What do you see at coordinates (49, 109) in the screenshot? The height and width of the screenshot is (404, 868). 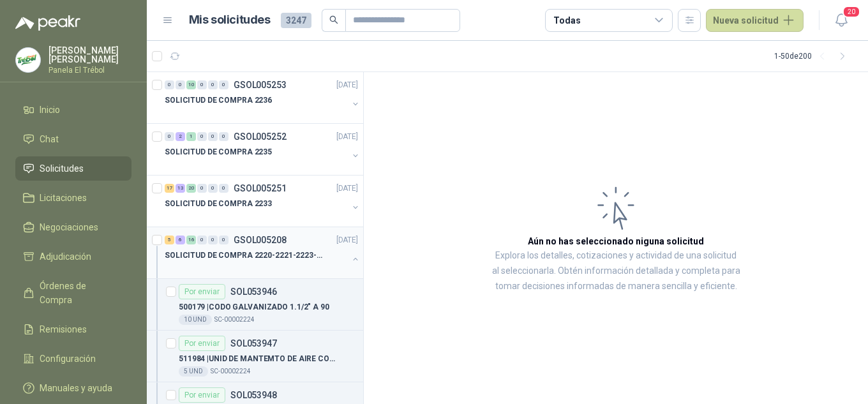 I see `span: Inicio` at bounding box center [49, 109].